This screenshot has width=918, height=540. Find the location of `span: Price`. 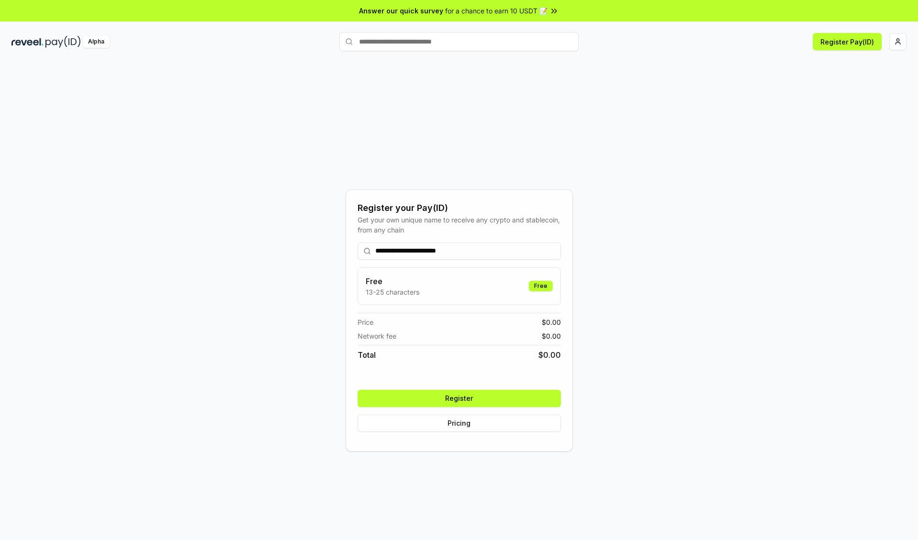

span: Price is located at coordinates (365, 322).